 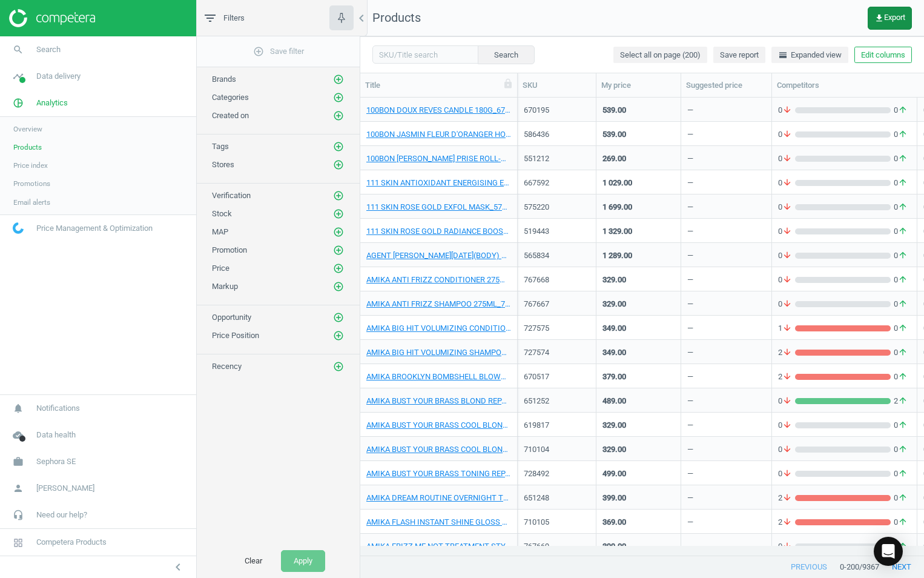 I want to click on button: Clear, so click(x=253, y=561).